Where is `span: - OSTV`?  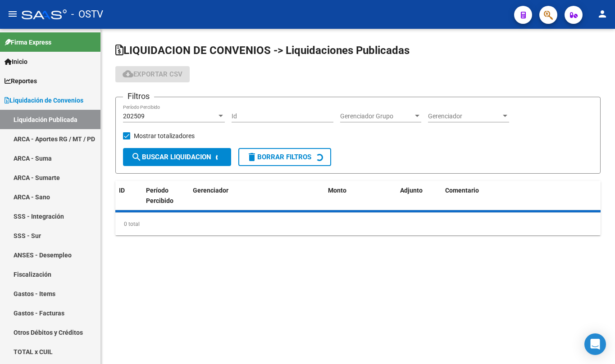 span: - OSTV is located at coordinates (87, 14).